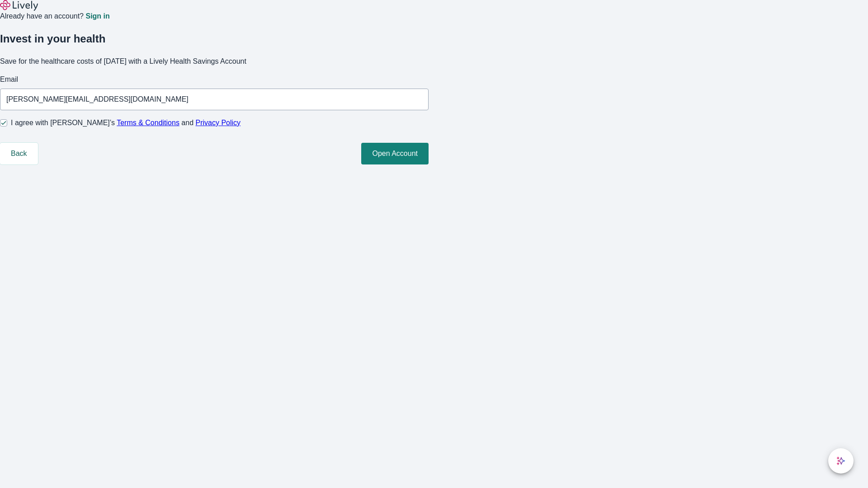 This screenshot has width=868, height=488. I want to click on svg: Lively AI Assistant, so click(841, 461).